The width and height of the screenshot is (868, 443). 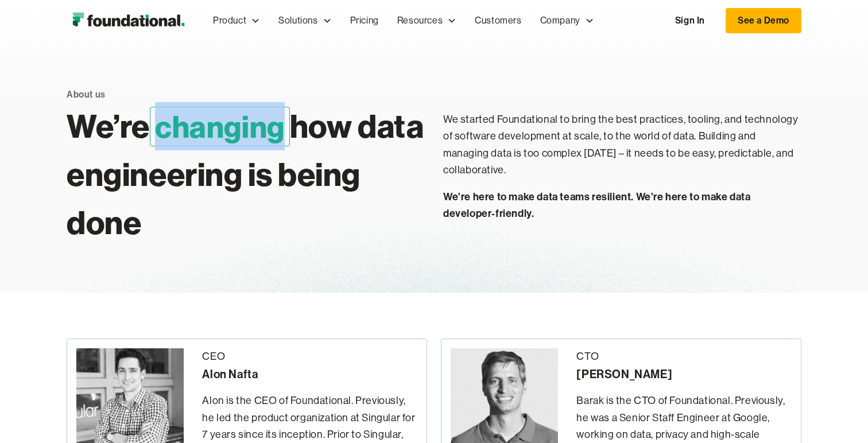 I want to click on a: See a Demo, so click(x=764, y=20).